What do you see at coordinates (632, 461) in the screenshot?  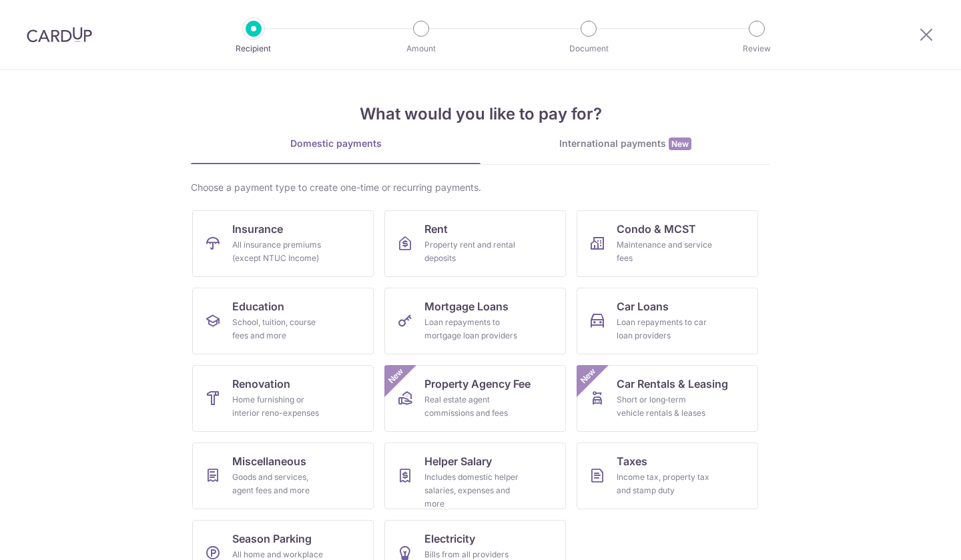 I see `span: Taxes` at bounding box center [632, 461].